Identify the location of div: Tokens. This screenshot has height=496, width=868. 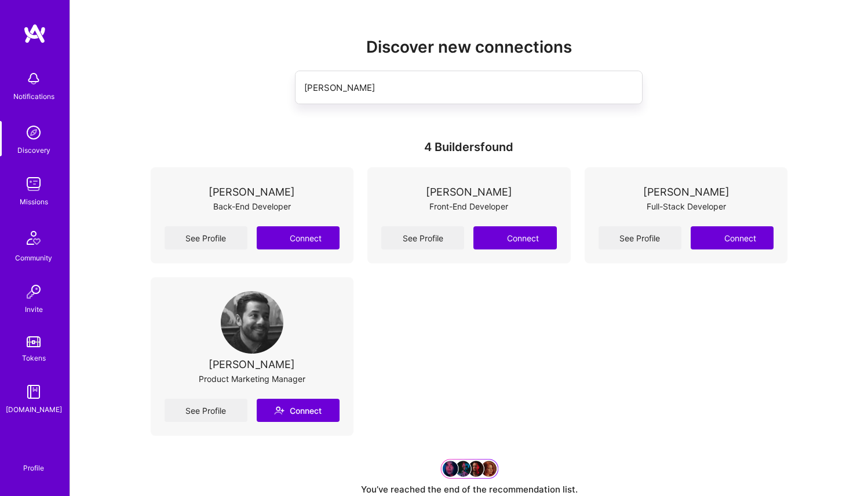
(33, 358).